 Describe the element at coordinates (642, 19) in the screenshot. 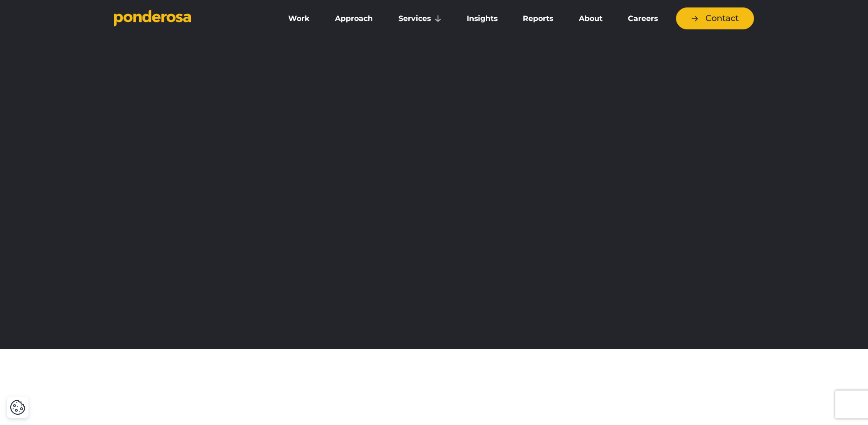

I see `a: Careers` at that location.